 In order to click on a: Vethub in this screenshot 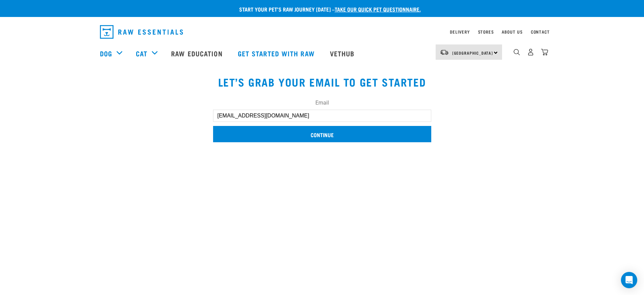, I will do `click(343, 53)`.